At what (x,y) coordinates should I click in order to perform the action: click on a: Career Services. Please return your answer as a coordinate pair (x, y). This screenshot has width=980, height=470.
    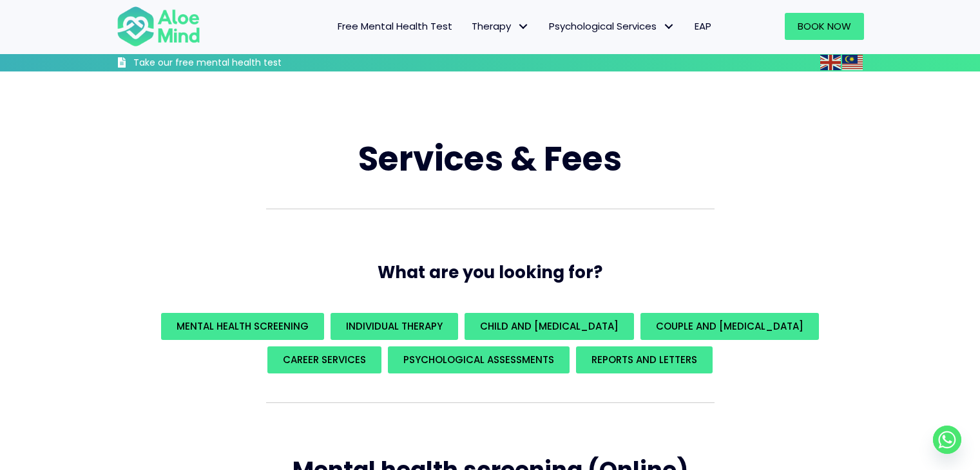
    Looking at the image, I should click on (324, 360).